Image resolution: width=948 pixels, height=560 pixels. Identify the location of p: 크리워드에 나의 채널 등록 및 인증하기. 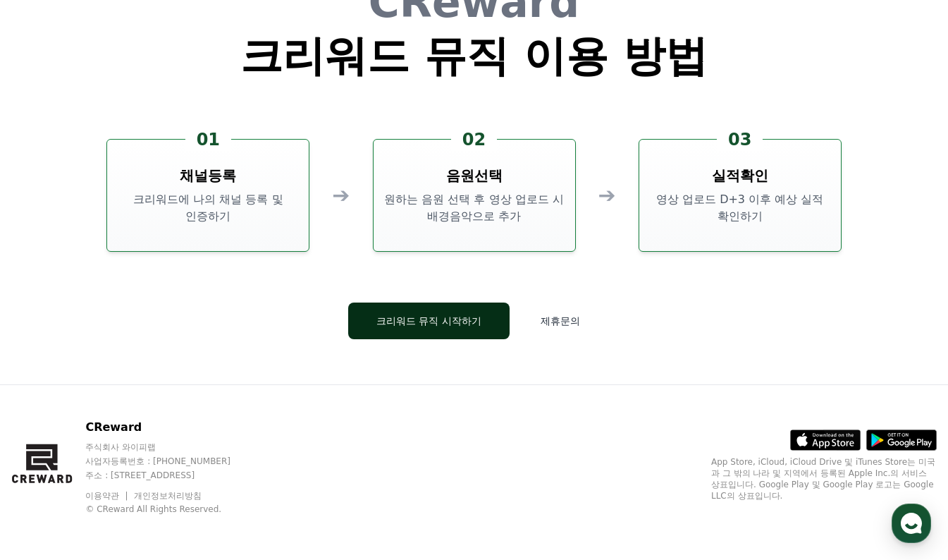
(208, 208).